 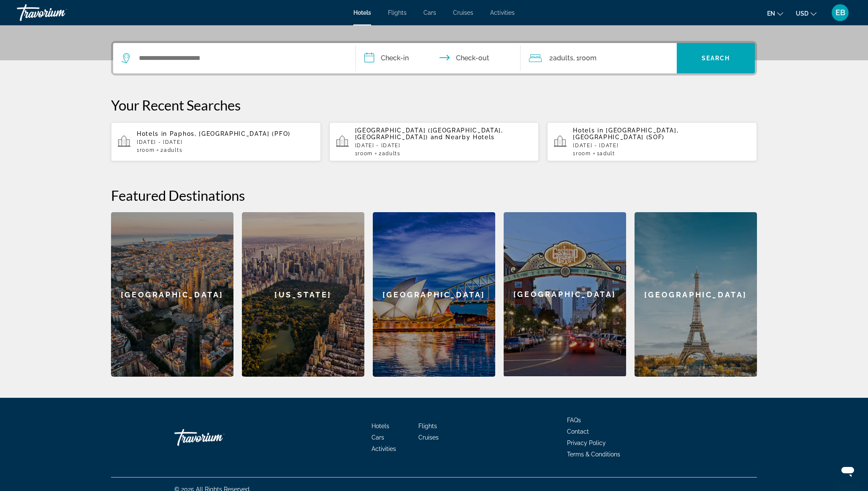 I want to click on span: Adult, so click(x=607, y=154).